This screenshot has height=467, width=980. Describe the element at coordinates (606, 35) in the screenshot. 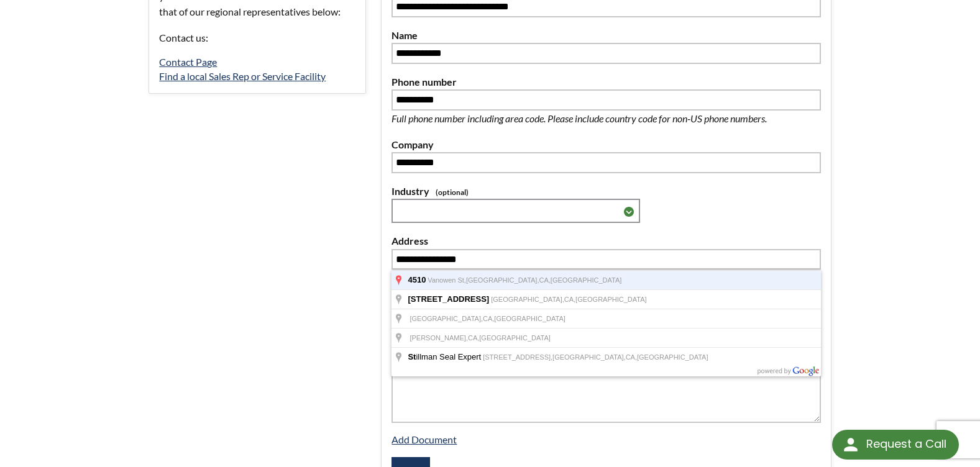

I see `label: Name` at that location.